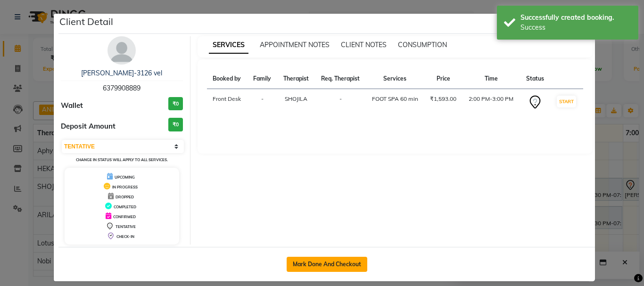  I want to click on h5: Client Detail, so click(86, 21).